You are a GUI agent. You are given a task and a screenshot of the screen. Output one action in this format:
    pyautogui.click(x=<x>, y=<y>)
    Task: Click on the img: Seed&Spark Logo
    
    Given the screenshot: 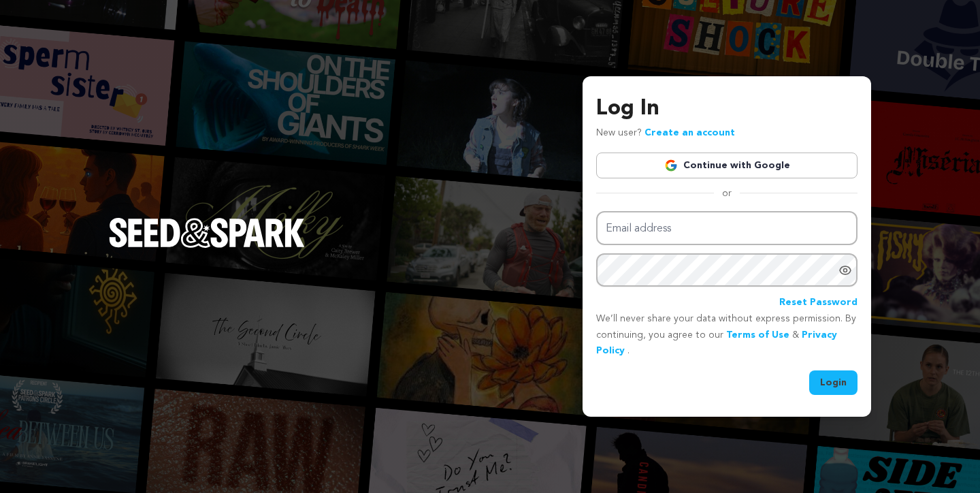 What is the action you would take?
    pyautogui.click(x=207, y=233)
    